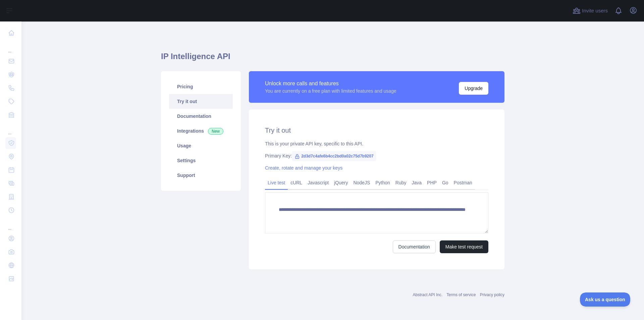  Describe the element at coordinates (201, 101) in the screenshot. I see `a: Try it out` at that location.